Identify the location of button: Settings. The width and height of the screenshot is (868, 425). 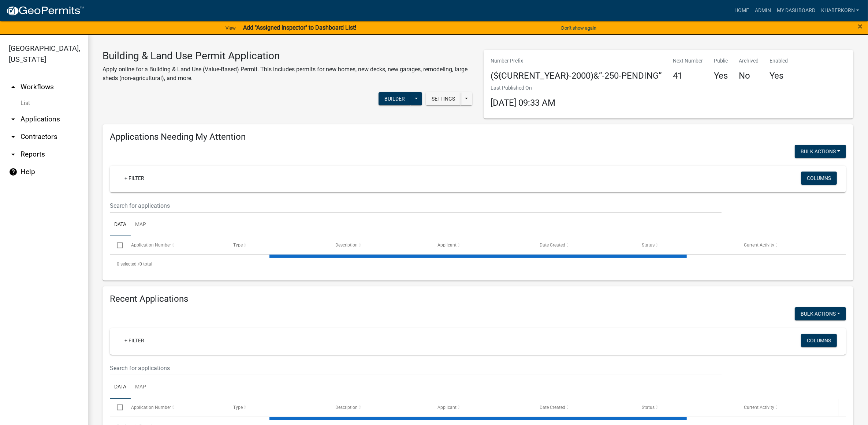
(443, 99).